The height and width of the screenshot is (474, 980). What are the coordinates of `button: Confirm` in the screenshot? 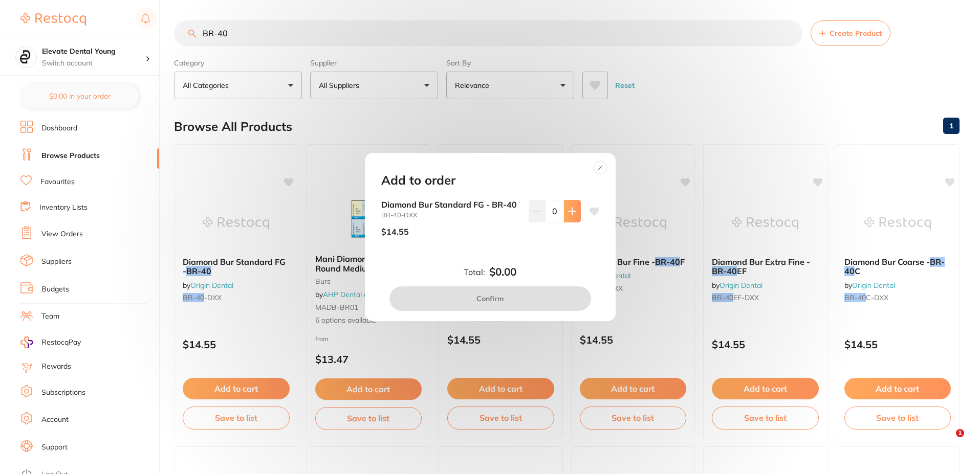 It's located at (490, 299).